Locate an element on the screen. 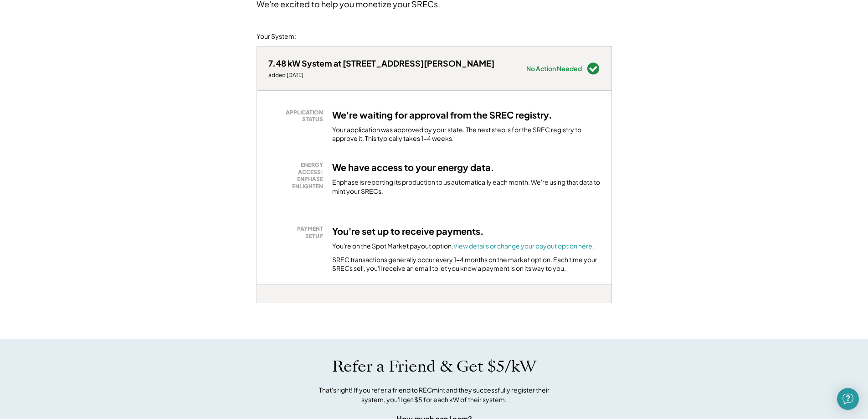 The height and width of the screenshot is (419, 868). a: View details or change your payout option here. is located at coordinates (523, 246).